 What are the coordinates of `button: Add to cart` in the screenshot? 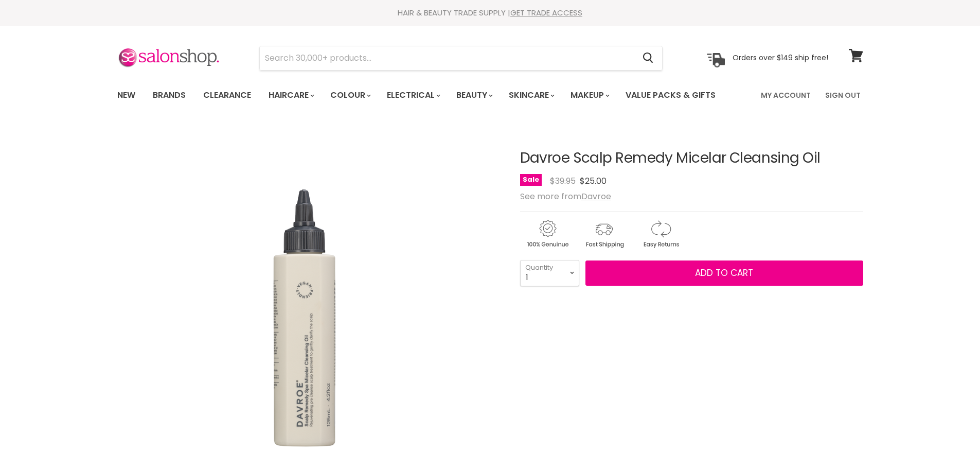 It's located at (724, 274).